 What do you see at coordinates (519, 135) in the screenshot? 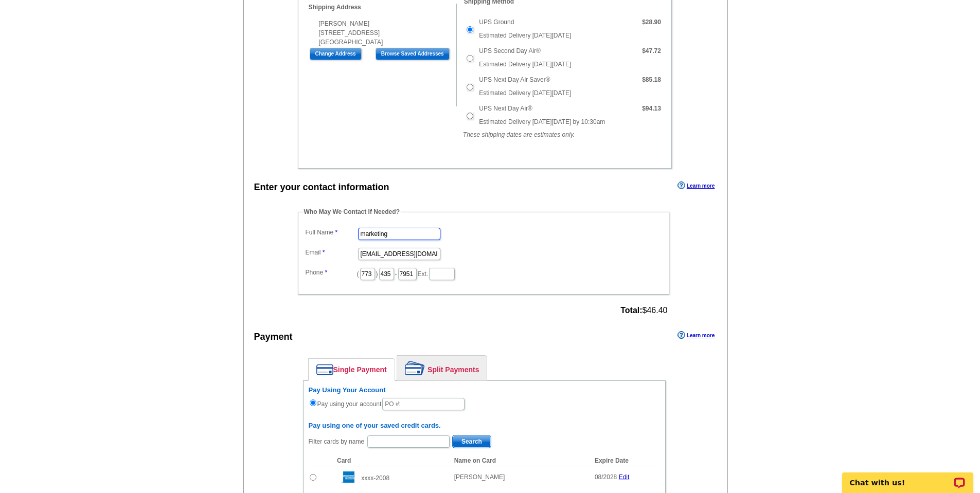
I see `em: These shipping dates are estimates only.` at bounding box center [519, 135].